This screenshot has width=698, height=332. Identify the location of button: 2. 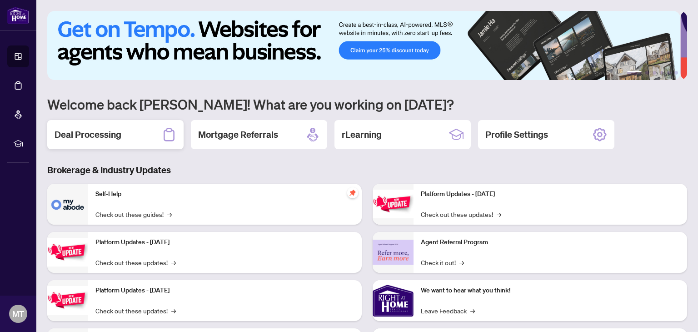
(647, 73).